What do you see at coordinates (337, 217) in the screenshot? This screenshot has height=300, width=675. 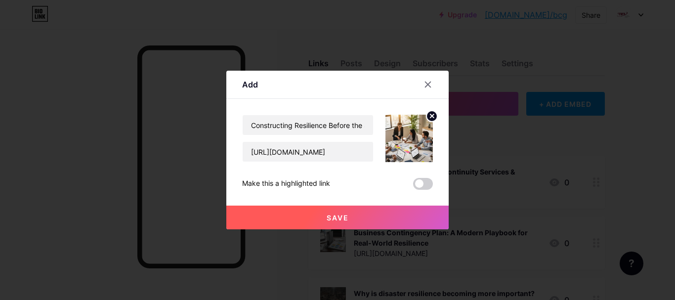 I see `span: Save` at bounding box center [337, 217].